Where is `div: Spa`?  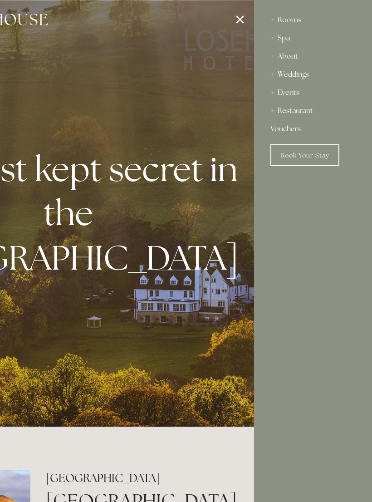
div: Spa is located at coordinates (313, 38).